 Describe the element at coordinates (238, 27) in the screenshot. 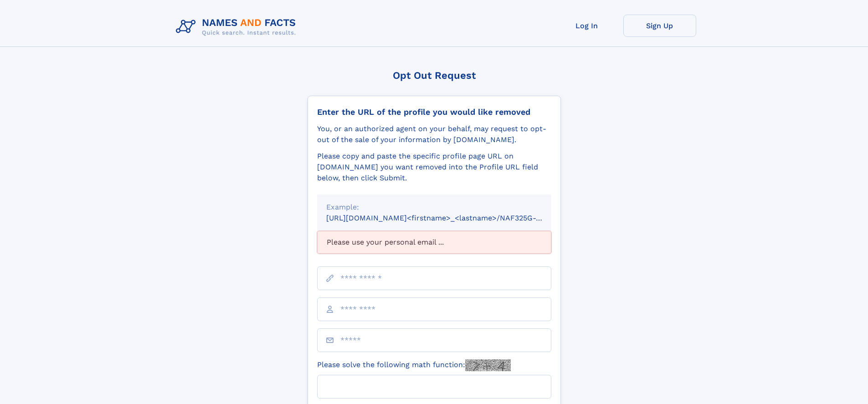

I see `img: Logo Names and Facts` at that location.